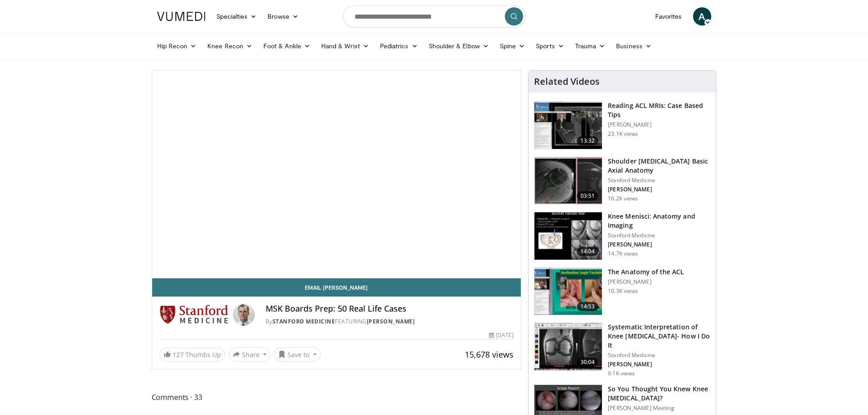 This screenshot has width=868, height=415. What do you see at coordinates (634, 46) in the screenshot?
I see `a: Business` at bounding box center [634, 46].